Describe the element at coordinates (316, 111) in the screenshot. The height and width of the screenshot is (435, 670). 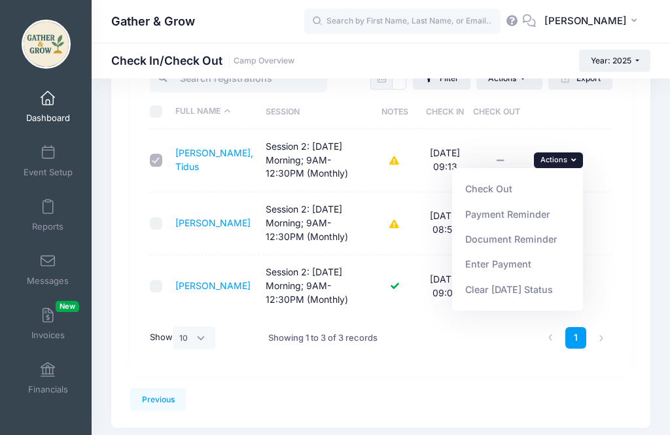
I see `th: Session: activate to sort column ascending` at that location.